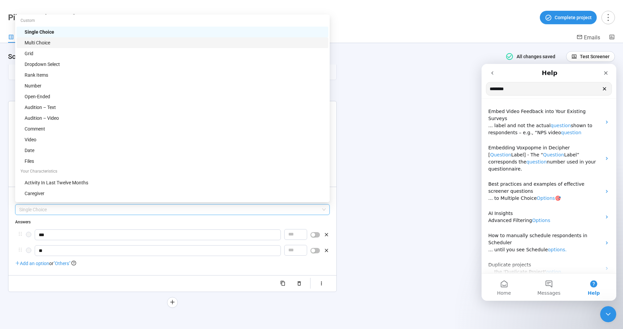  Describe the element at coordinates (67, 25) in the screenshot. I see `input: Search for help` at that location.